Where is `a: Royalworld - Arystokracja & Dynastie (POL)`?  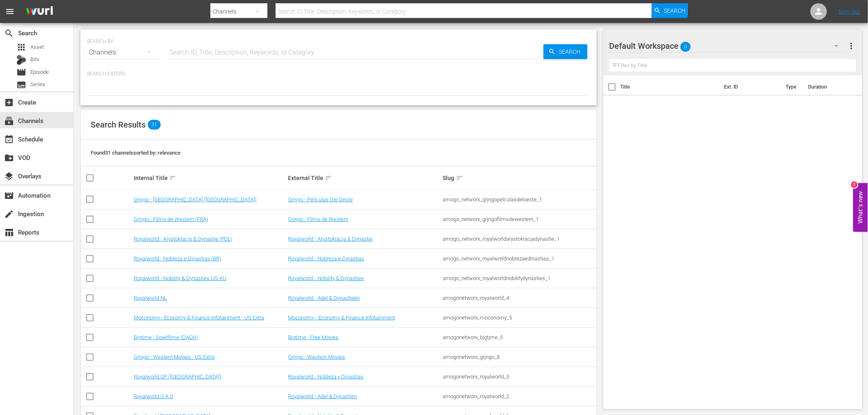 a: Royalworld - Arystokracja & Dynastie (POL) is located at coordinates (183, 239).